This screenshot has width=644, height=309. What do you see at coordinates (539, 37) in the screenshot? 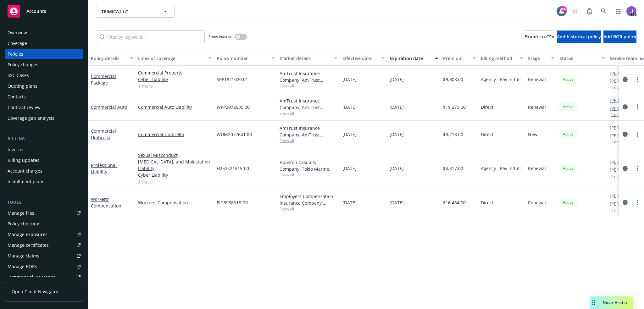
I see `span: Export to CSV` at bounding box center [539, 37].